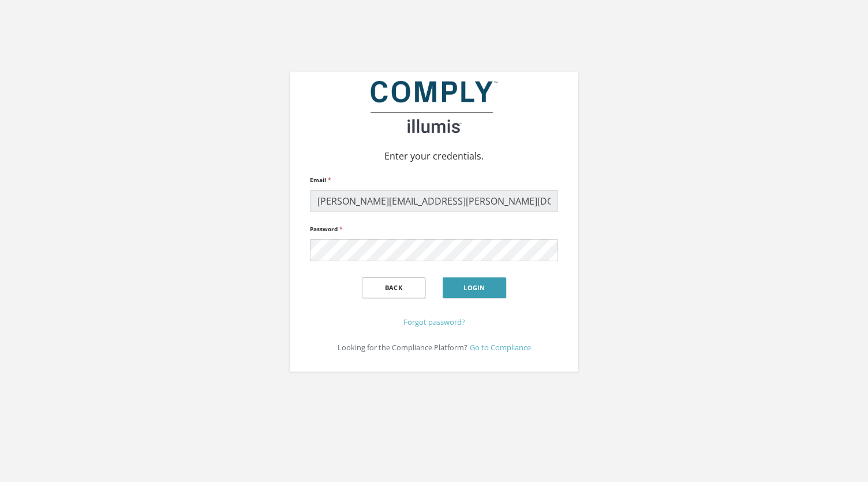 Image resolution: width=868 pixels, height=482 pixels. What do you see at coordinates (326, 229) in the screenshot?
I see `label: Password` at bounding box center [326, 229].